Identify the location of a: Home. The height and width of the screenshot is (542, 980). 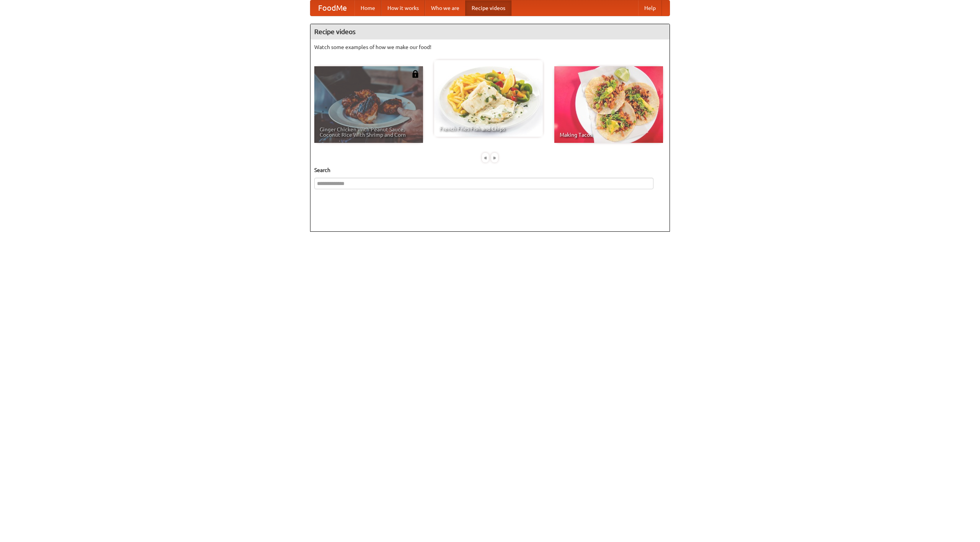
(368, 8).